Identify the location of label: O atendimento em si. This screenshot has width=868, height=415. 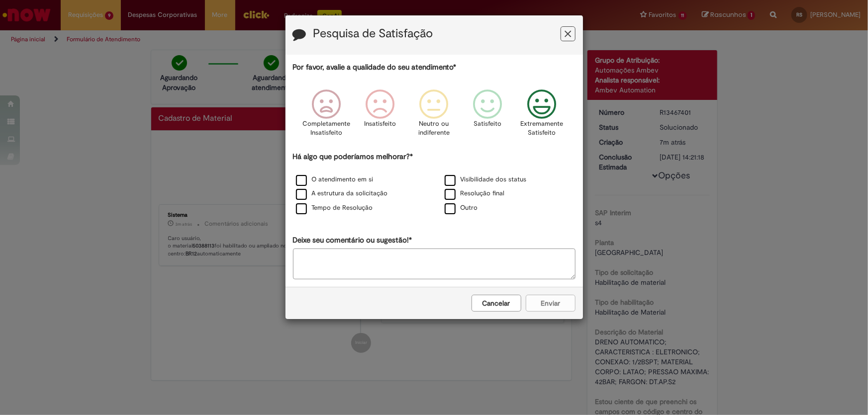
(335, 179).